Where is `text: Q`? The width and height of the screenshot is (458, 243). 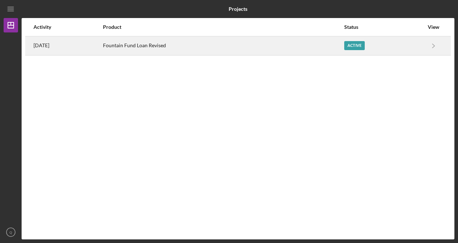
text: Q is located at coordinates (10, 232).